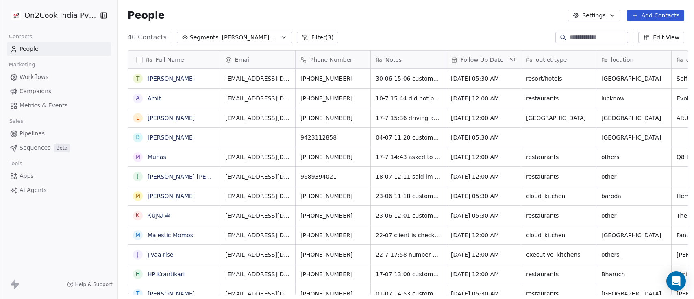 The width and height of the screenshot is (694, 299). Describe the element at coordinates (408, 235) in the screenshot. I see `span: 22-07 client is checking other device also when he finalize he will call back 24-06 15:04 client ...` at that location.